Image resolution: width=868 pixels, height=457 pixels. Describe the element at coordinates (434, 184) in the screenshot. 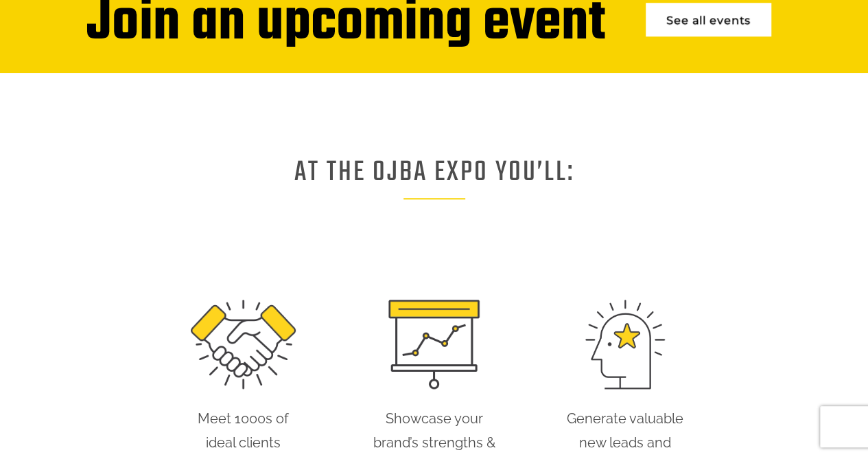

I see `h1: AT THE OJBA EXPO YOU’LL:` at that location.